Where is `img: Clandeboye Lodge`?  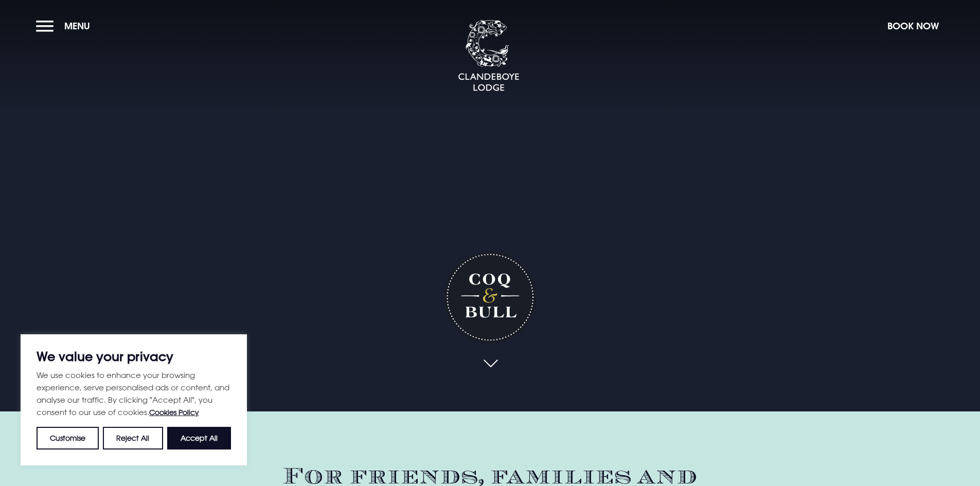 img: Clandeboye Lodge is located at coordinates (488, 56).